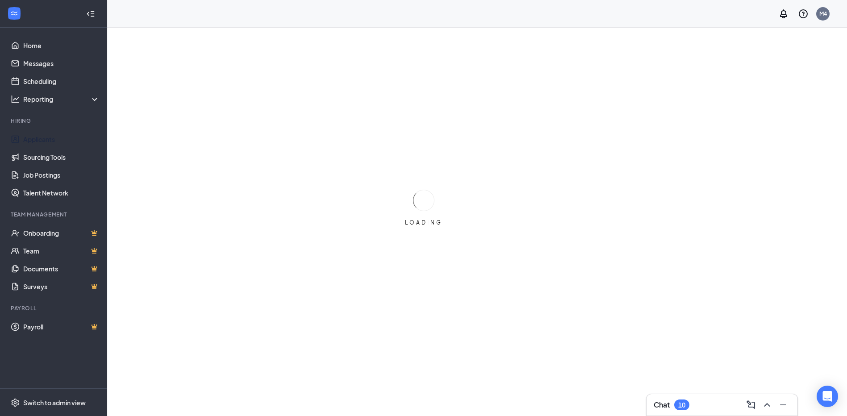 This screenshot has width=847, height=416. Describe the element at coordinates (61, 287) in the screenshot. I see `a: SurveysCrown` at that location.